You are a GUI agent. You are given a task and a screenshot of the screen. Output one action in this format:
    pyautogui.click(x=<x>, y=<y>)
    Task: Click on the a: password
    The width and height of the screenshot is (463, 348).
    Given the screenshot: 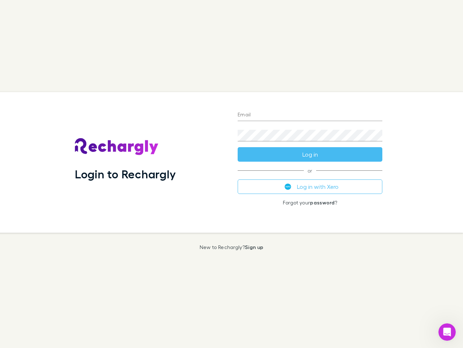 What is the action you would take?
    pyautogui.click(x=323, y=202)
    